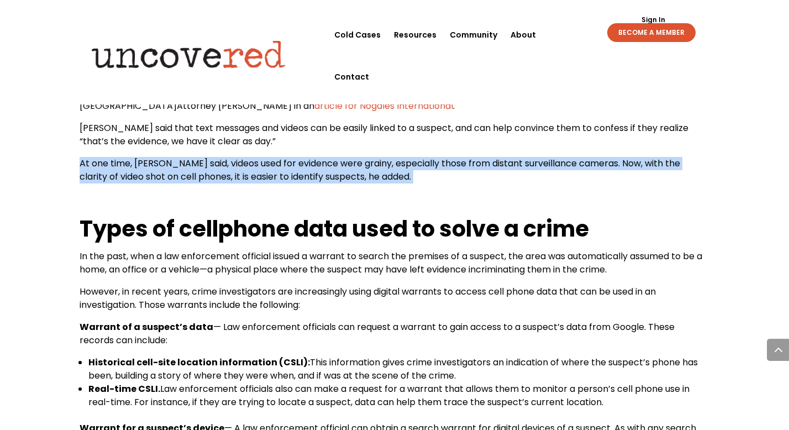 This screenshot has width=789, height=430. What do you see at coordinates (383, 106) in the screenshot?
I see `a: article for Nogales International` at bounding box center [383, 106].